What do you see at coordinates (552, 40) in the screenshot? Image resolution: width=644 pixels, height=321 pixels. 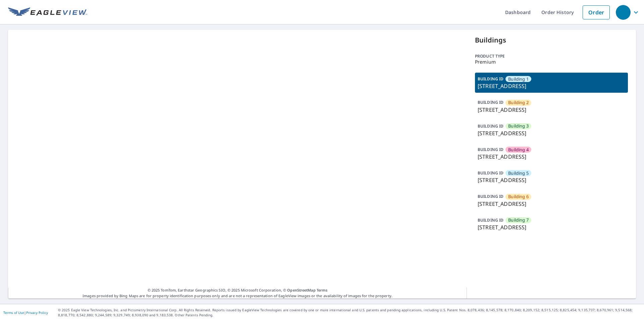 I see `p: Buildings` at bounding box center [552, 40].